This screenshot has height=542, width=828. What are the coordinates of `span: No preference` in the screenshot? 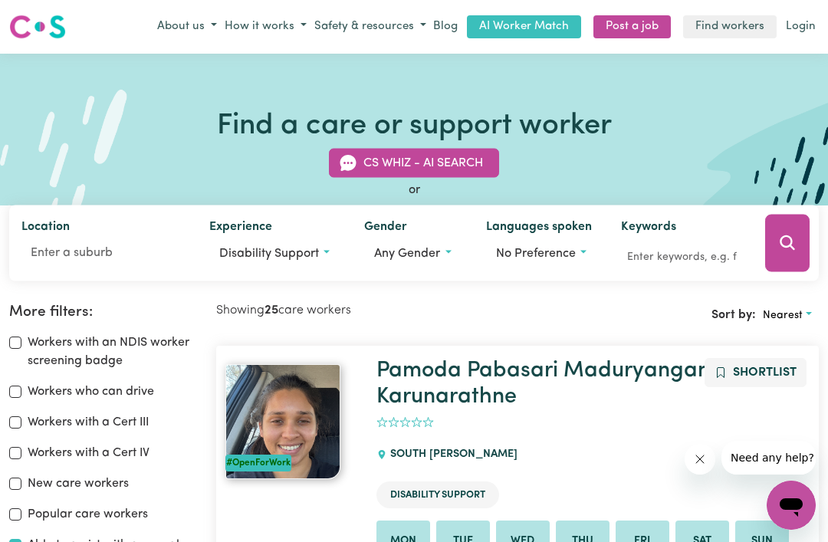 It's located at (536, 253).